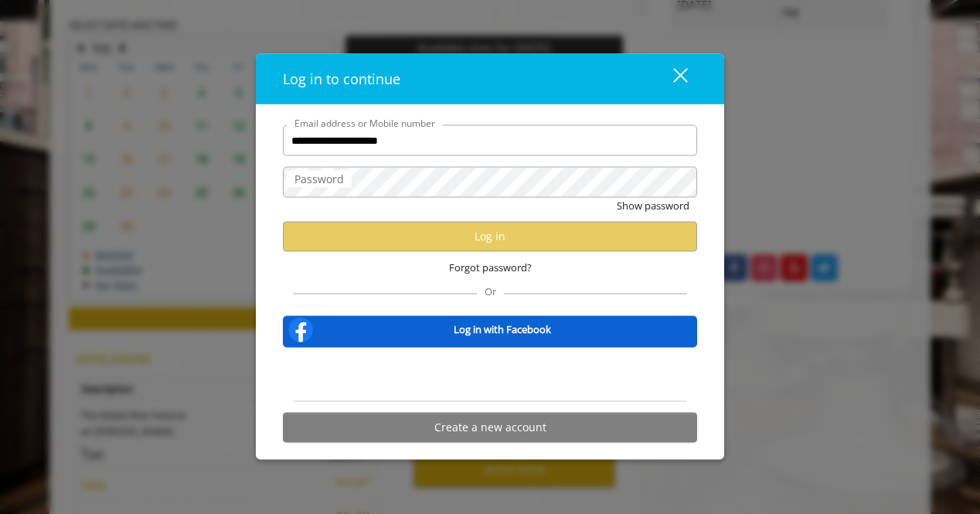  I want to click on span: Log in to continue, so click(341, 79).